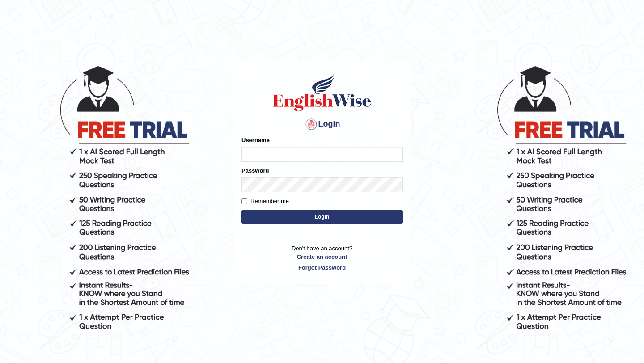  I want to click on p: Don't have an account?, so click(322, 258).